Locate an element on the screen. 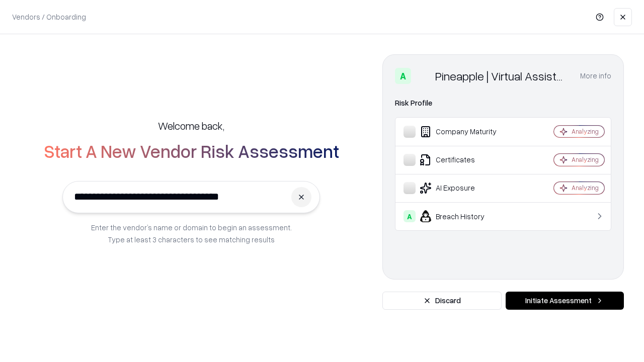  button: Discard is located at coordinates (442, 300).